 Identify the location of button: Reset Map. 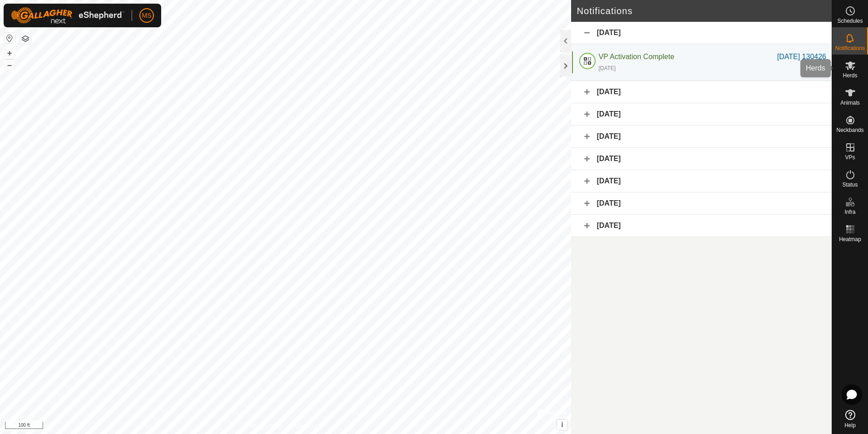
(10, 38).